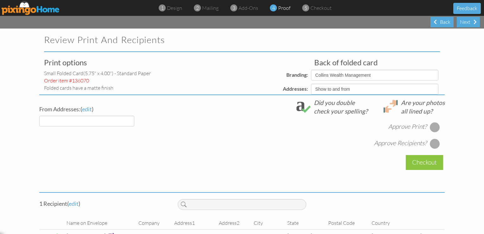 Image resolution: width=484 pixels, height=234 pixels. Describe the element at coordinates (154, 223) in the screenshot. I see `td: Company` at that location.